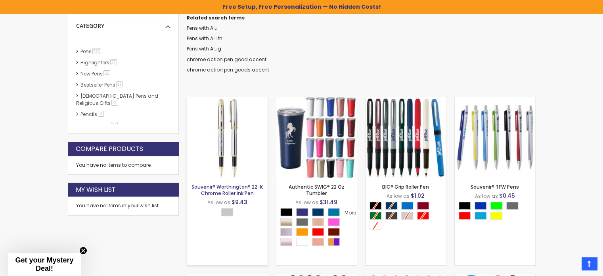 The width and height of the screenshot is (603, 276). Describe the element at coordinates (123, 165) in the screenshot. I see `div: You have no items to compare.` at that location.